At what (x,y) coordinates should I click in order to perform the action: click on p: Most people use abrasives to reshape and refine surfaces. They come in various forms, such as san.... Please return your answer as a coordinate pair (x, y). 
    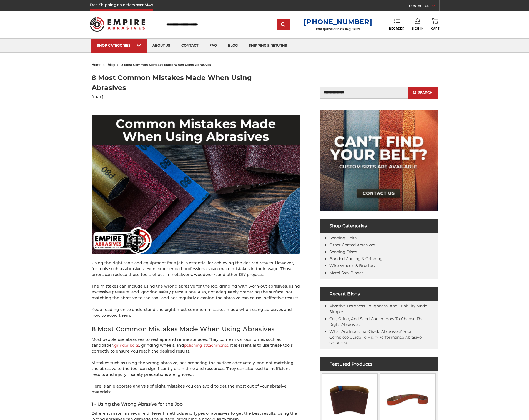
    Looking at the image, I should click on (196, 345).